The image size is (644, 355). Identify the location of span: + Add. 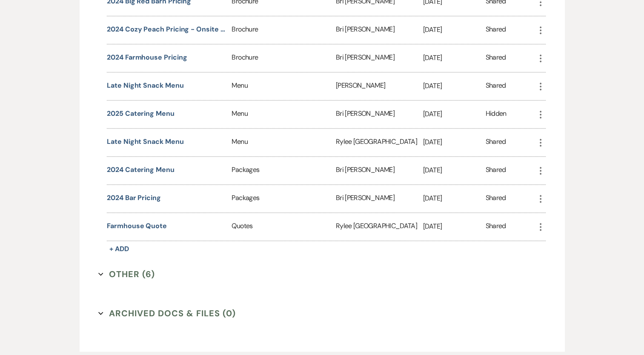
(119, 249).